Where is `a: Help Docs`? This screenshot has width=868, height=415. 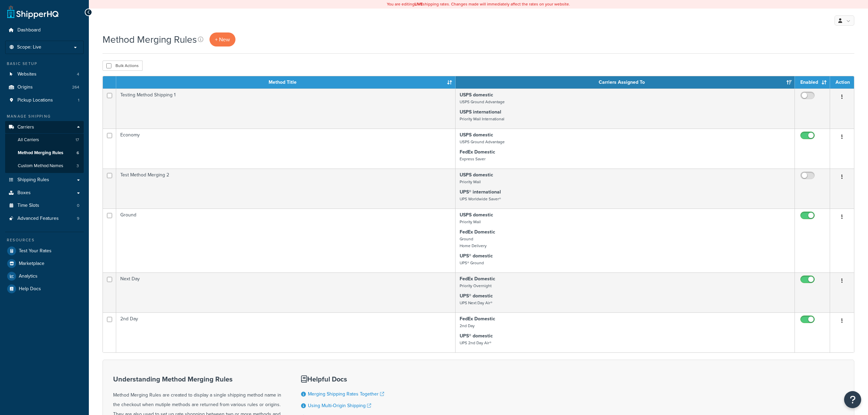
a: Help Docs is located at coordinates (44, 289).